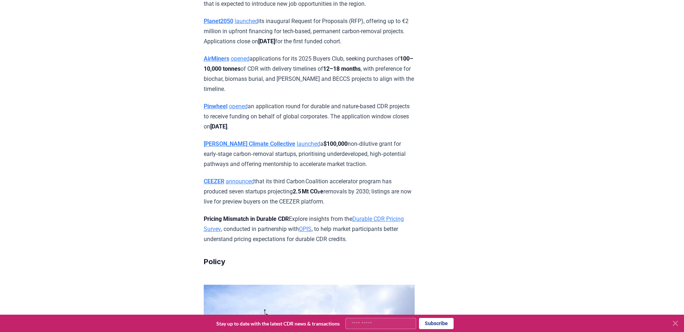 The image size is (684, 332). Describe the element at coordinates (216, 58) in the screenshot. I see `strong: AirMiners` at that location.